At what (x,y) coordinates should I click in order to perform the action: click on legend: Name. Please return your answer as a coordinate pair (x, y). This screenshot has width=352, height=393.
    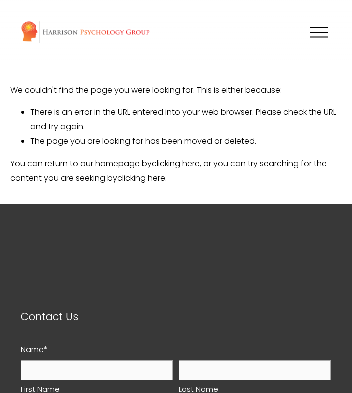
    Looking at the image, I should click on (34, 350).